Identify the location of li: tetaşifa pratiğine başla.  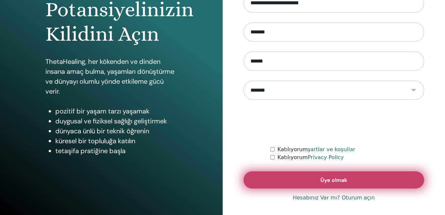
(116, 151).